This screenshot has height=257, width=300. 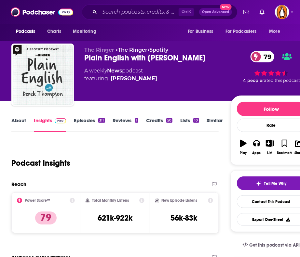 What do you see at coordinates (50, 125) in the screenshot?
I see `a: InsightsPodchaser Pro` at bounding box center [50, 125].